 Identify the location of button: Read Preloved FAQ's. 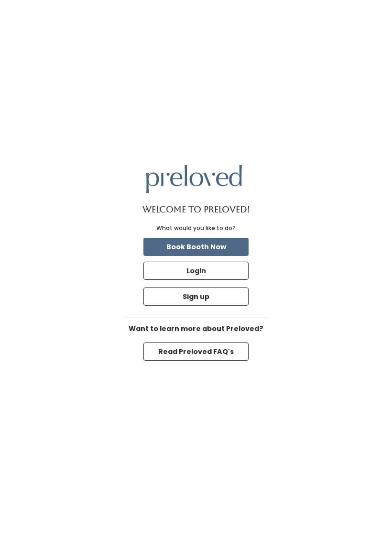
(196, 352).